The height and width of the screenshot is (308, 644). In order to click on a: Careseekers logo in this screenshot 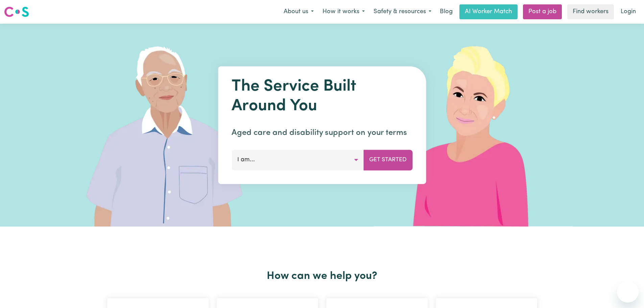, I will do `click(17, 12)`.